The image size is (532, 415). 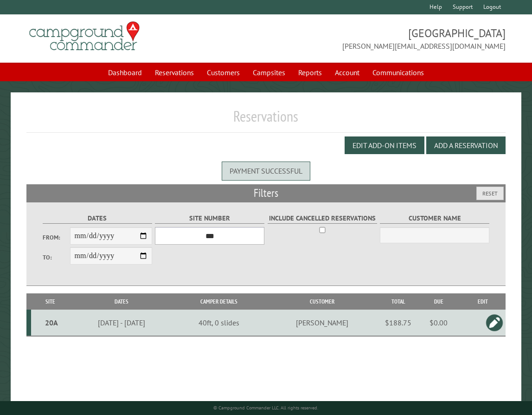 I want to click on label: Customer Name, so click(x=434, y=218).